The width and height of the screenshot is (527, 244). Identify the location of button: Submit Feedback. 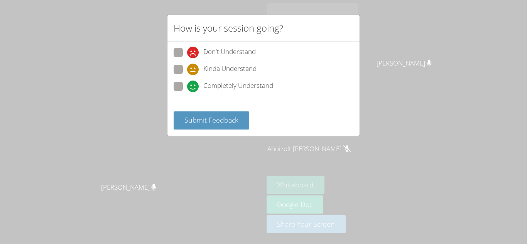
(211, 120).